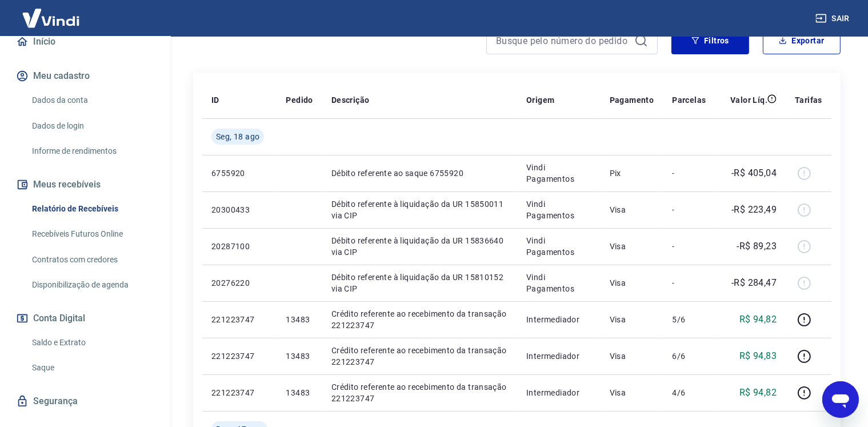 The width and height of the screenshot is (868, 427). What do you see at coordinates (757, 355) in the screenshot?
I see `p: R$ 94,83` at bounding box center [757, 355].